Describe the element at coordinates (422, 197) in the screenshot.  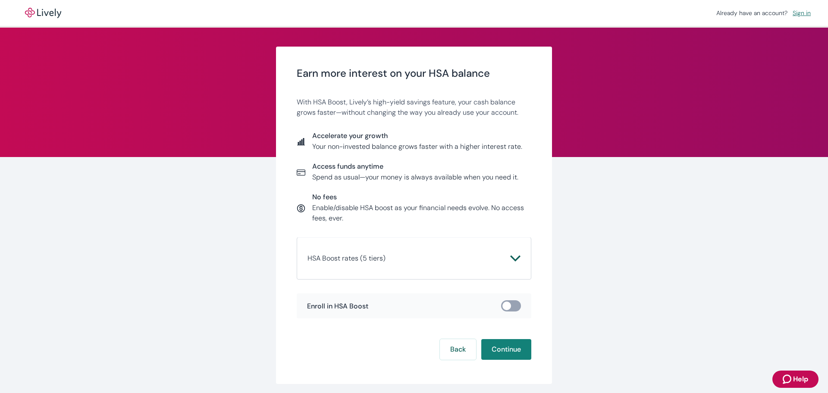
I see `span: No fees` at that location.